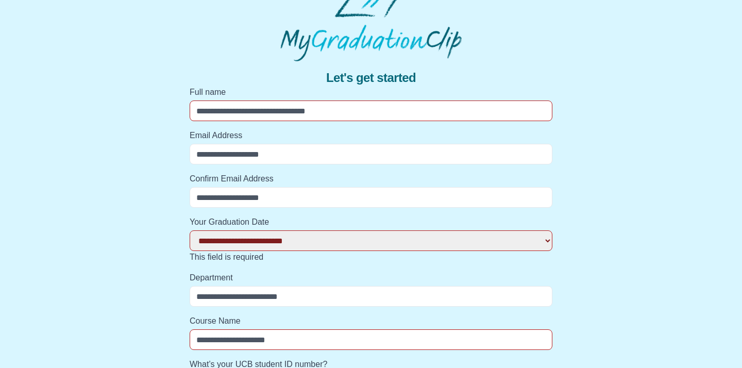 This screenshot has width=742, height=368. I want to click on label: Course Name, so click(371, 321).